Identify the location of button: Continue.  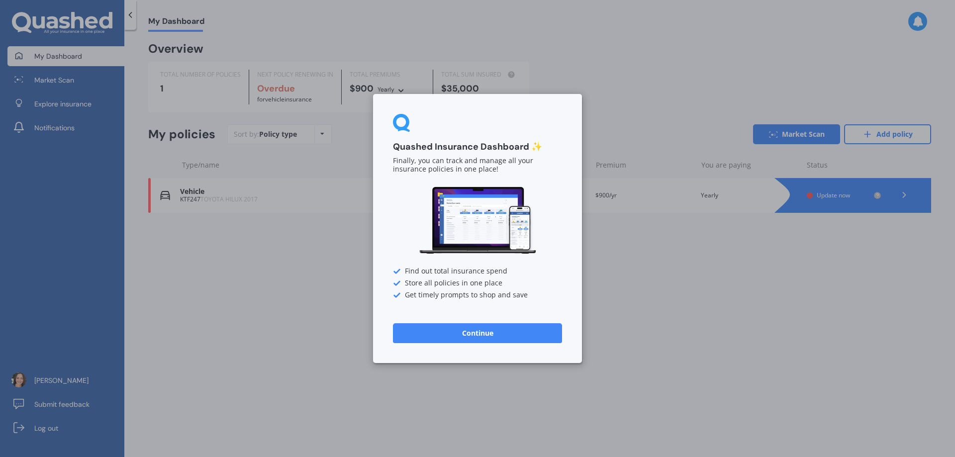
(478, 333).